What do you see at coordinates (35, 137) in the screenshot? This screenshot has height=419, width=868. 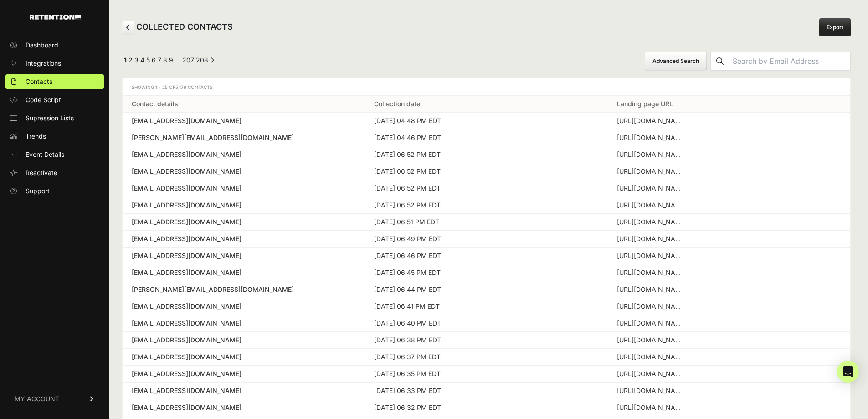 I see `span: Trends` at bounding box center [35, 137].